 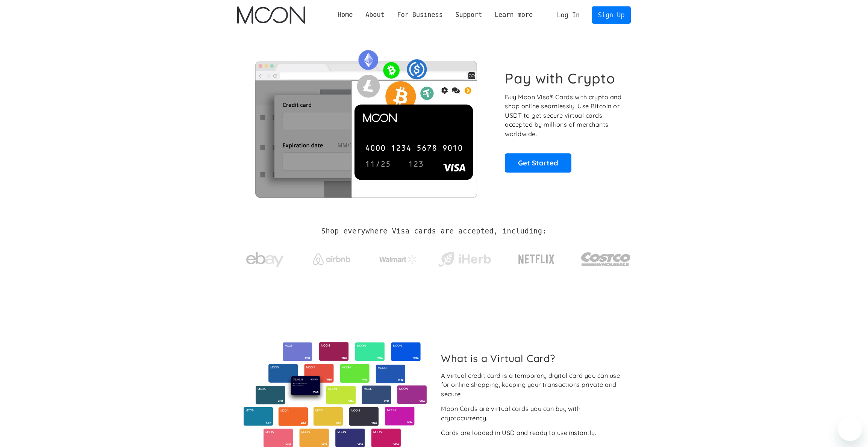 What do you see at coordinates (271, 15) in the screenshot?
I see `img: Moon Logo` at bounding box center [271, 15].